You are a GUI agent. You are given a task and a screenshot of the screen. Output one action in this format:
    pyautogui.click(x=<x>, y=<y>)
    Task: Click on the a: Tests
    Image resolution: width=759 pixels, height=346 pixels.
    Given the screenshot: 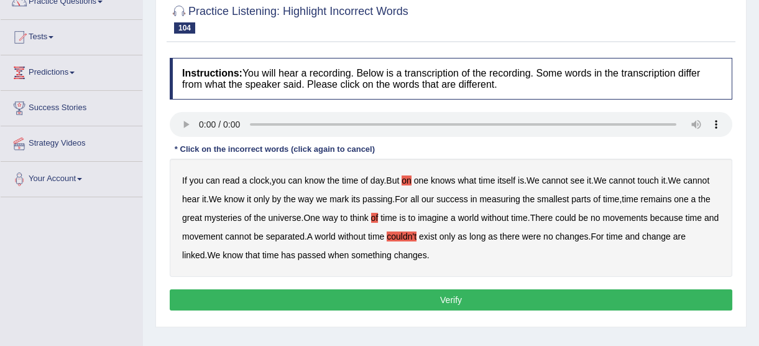 What is the action you would take?
    pyautogui.click(x=72, y=35)
    